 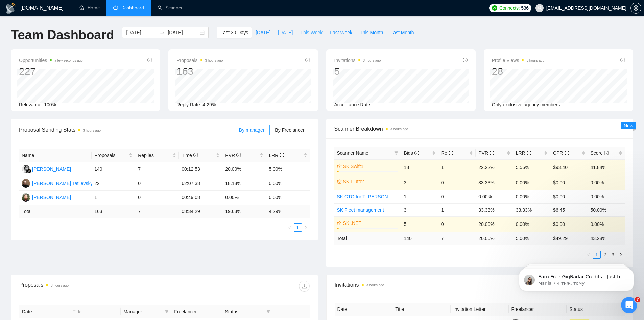 I want to click on td: $6.45, so click(x=569, y=210).